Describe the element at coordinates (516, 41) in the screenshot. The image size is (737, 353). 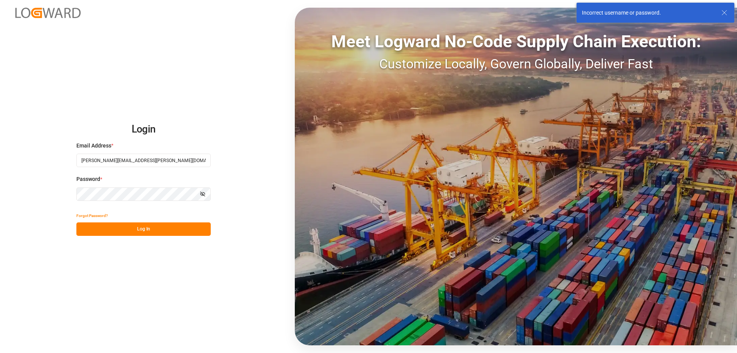
I see `div: Meet Logward No-Code Supply Chain Execution:` at that location.